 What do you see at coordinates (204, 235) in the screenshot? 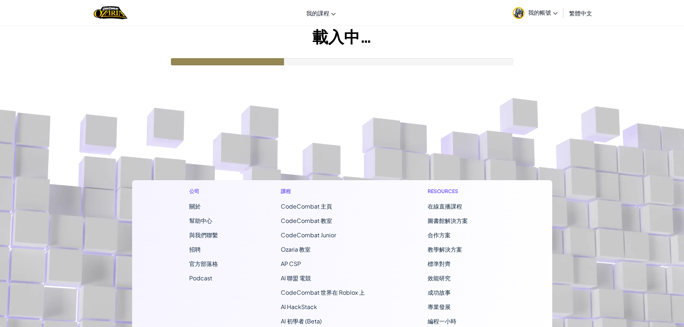
I see `span: 與我們聯繫` at bounding box center [204, 235].